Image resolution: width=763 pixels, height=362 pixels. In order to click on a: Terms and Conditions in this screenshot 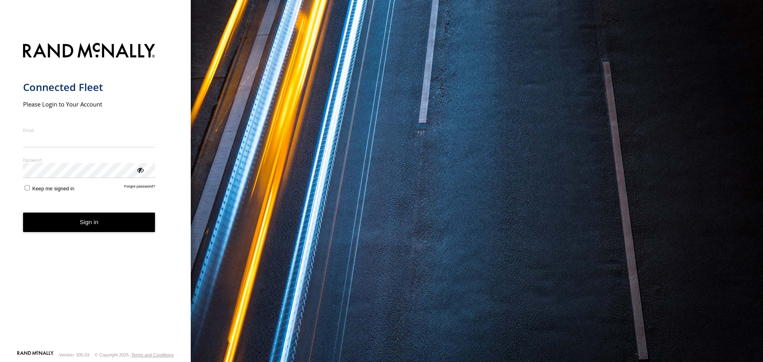, I will do `click(153, 355)`.